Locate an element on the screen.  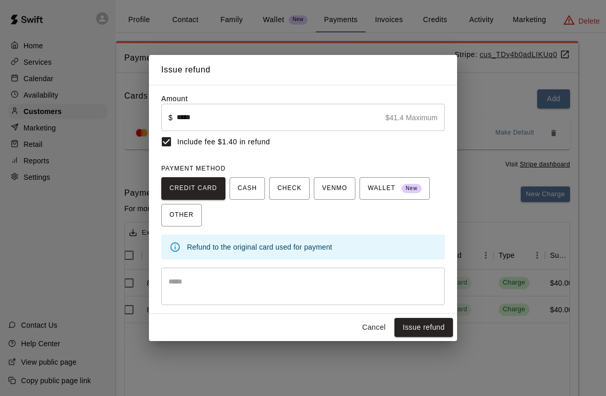
button: CHECK is located at coordinates (289, 188).